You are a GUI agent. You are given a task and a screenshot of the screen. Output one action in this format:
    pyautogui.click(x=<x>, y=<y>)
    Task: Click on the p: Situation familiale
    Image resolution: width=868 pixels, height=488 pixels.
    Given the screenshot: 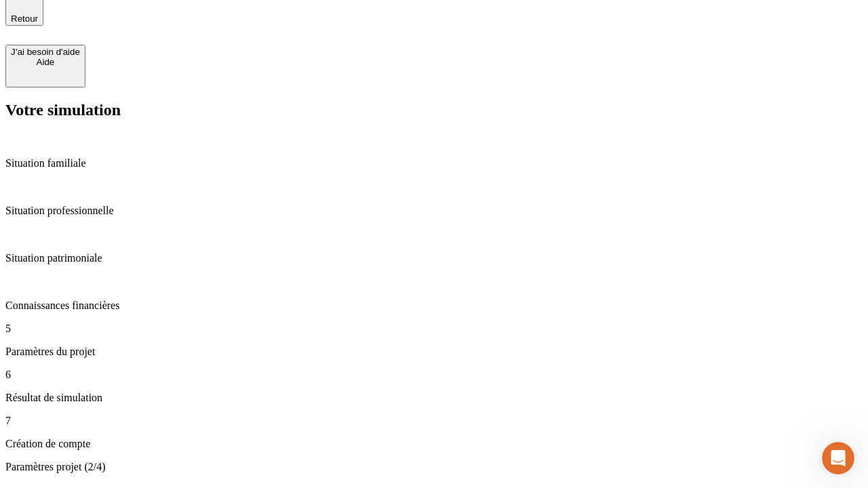 What is the action you would take?
    pyautogui.click(x=434, y=163)
    